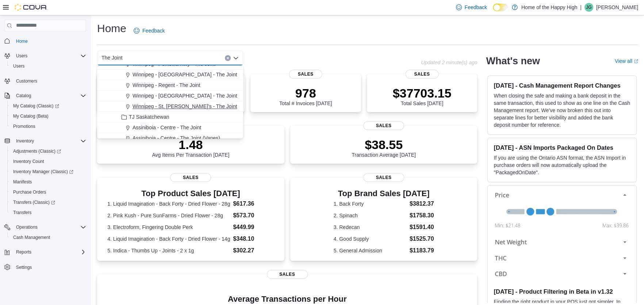 The width and height of the screenshot is (644, 305). What do you see at coordinates (493, 11) in the screenshot?
I see `span: Dark Mode` at bounding box center [493, 11].